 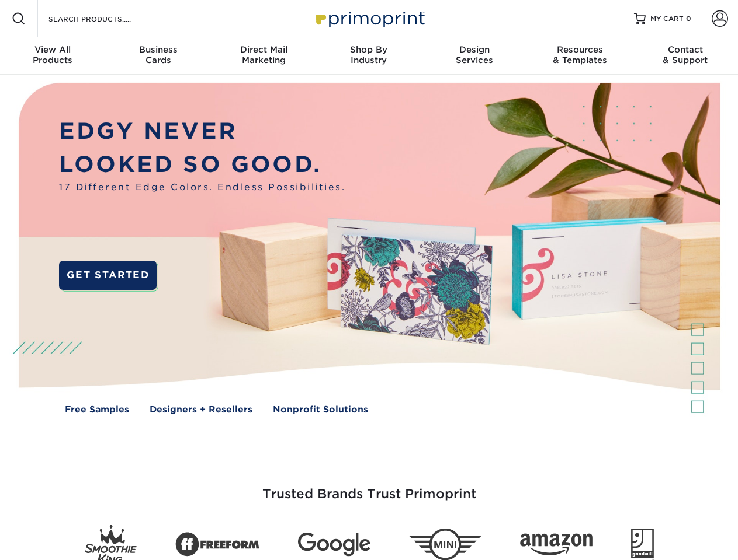 What do you see at coordinates (157, 55) in the screenshot?
I see `div: Cards` at bounding box center [157, 55].